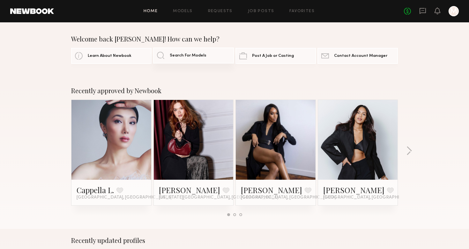  What do you see at coordinates (111, 56) in the screenshot?
I see `a: Learn About Newbook` at bounding box center [111, 56].